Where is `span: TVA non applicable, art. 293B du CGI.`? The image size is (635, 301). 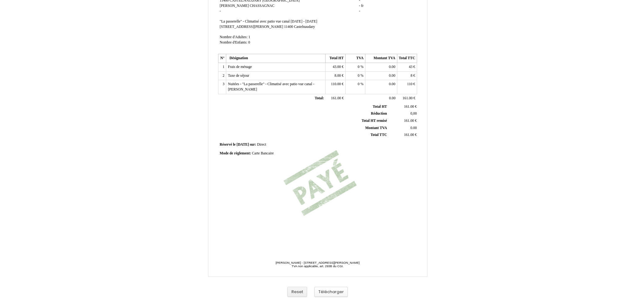
span: TVA non applicable, art. 293B du CGI. is located at coordinates (318, 266).